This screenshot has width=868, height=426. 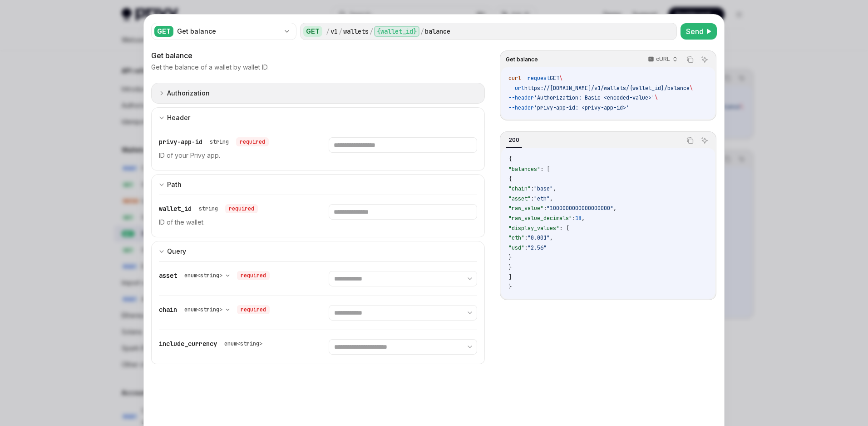 What do you see at coordinates (175, 208) in the screenshot?
I see `span: wallet_id` at bounding box center [175, 208].